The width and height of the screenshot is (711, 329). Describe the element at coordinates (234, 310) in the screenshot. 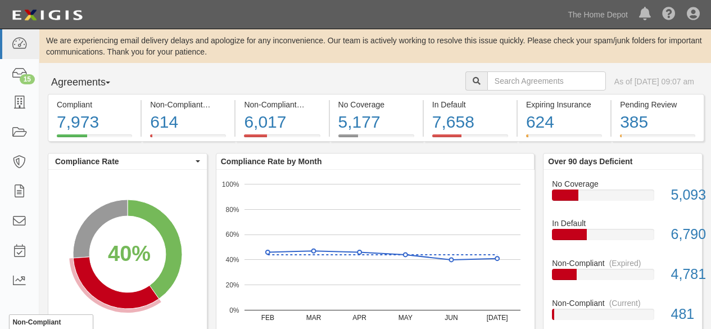

I see `text: 0%` at that location.